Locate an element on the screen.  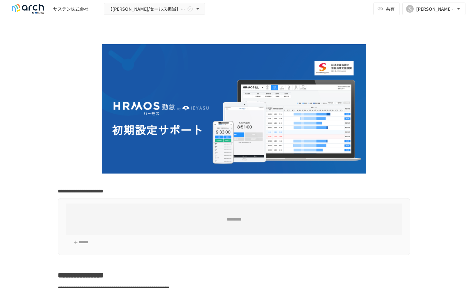
button: 共有 is located at coordinates (387, 9).